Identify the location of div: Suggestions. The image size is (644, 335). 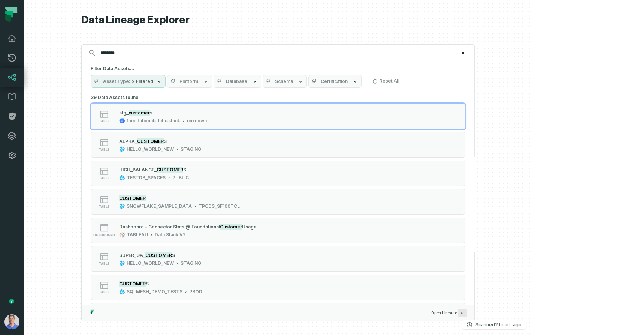
(278, 198).